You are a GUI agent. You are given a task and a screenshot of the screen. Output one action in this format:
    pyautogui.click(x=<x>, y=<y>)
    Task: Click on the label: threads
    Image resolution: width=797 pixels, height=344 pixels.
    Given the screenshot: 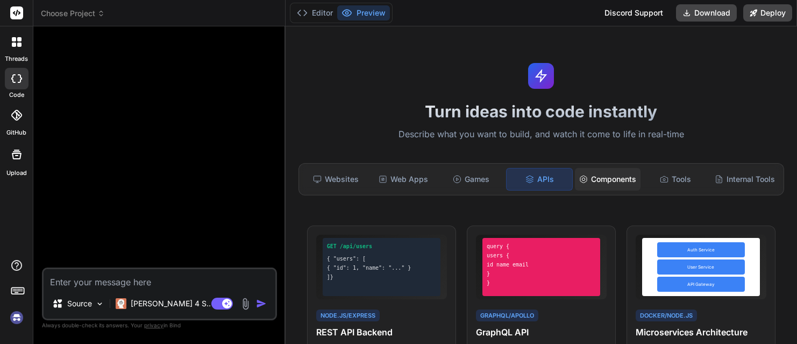 What is the action you would take?
    pyautogui.click(x=16, y=59)
    